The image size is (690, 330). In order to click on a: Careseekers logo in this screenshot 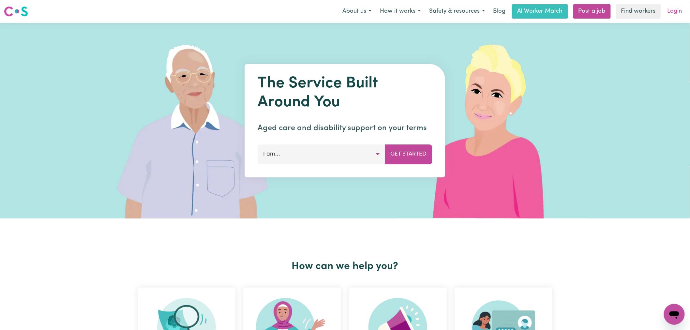, I will do `click(16, 11)`.